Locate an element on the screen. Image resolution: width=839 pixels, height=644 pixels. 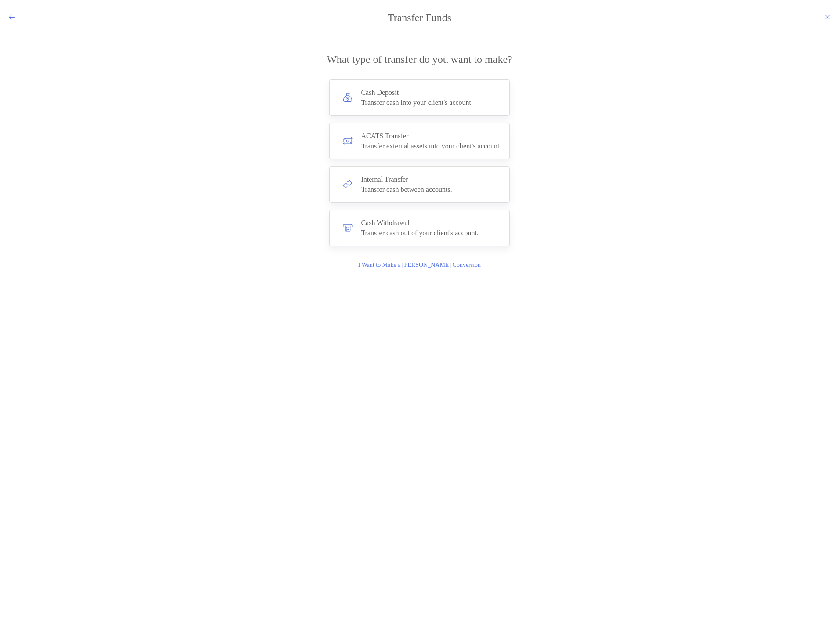
div: Transfer external assets into your client's account. is located at coordinates (431, 146).